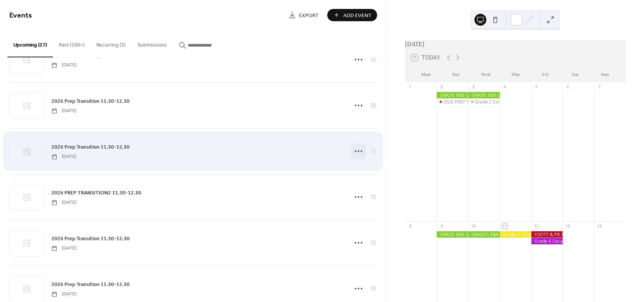  Describe the element at coordinates (605, 75) in the screenshot. I see `div: Sun` at that location.